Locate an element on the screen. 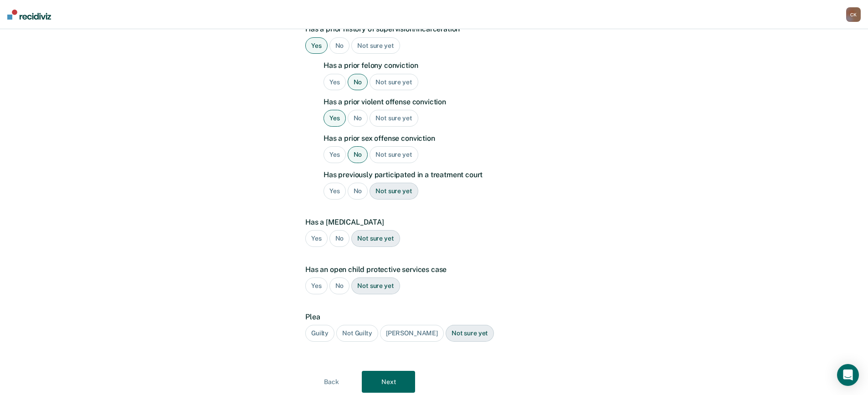  label: Plea is located at coordinates (432, 317).